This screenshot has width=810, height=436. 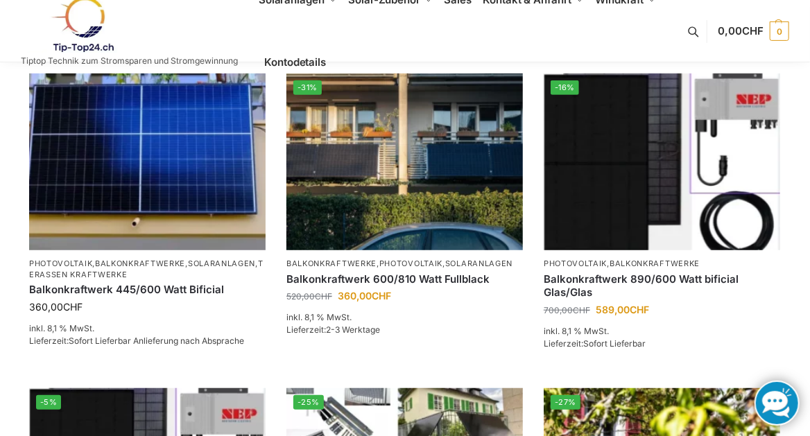 I want to click on span: 0,00, so click(x=741, y=31).